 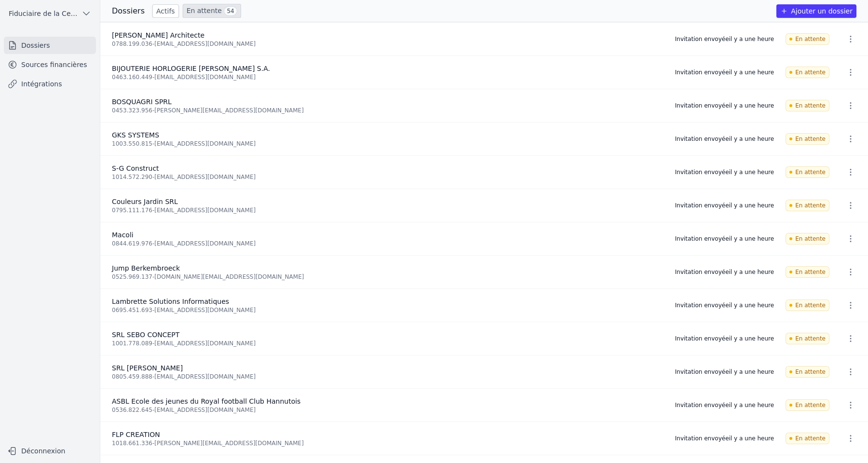 What do you see at coordinates (136, 435) in the screenshot?
I see `span: FLP CREATION` at bounding box center [136, 435].